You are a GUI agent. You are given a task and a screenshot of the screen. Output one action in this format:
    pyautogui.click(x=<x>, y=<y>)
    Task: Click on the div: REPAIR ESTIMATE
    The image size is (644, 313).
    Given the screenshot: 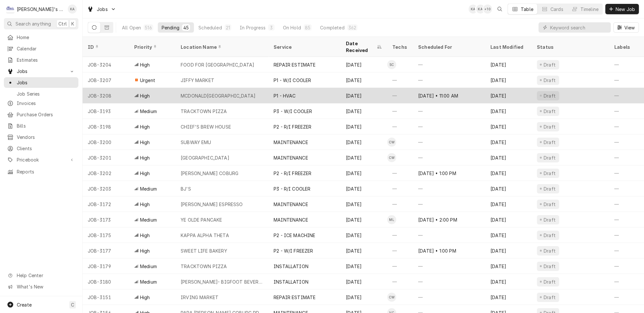 What is the action you would take?
    pyautogui.click(x=295, y=297)
    